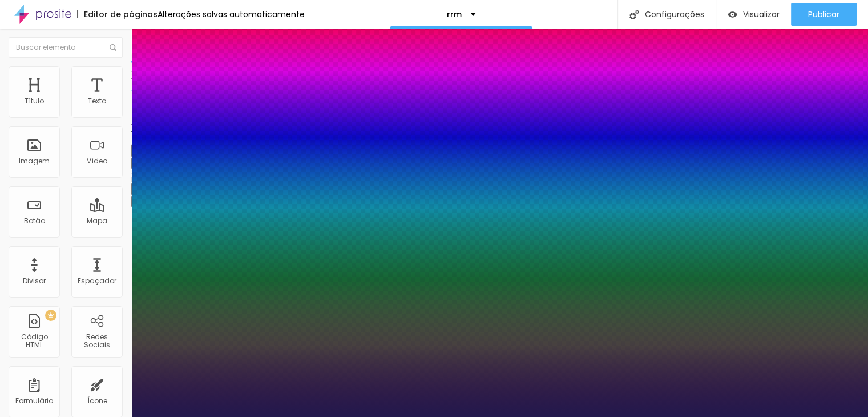 The width and height of the screenshot is (868, 417). What do you see at coordinates (117, 14) in the screenshot?
I see `div: Editor de páginas` at bounding box center [117, 14].